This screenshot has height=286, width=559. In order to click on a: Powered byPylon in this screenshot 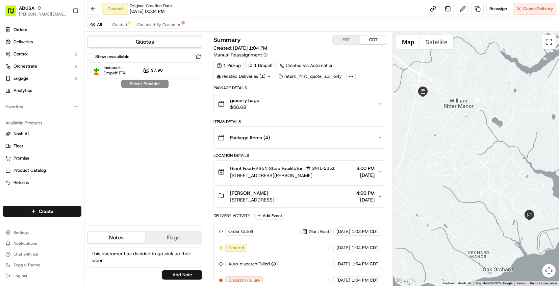, I will do `click(65, 117)`.